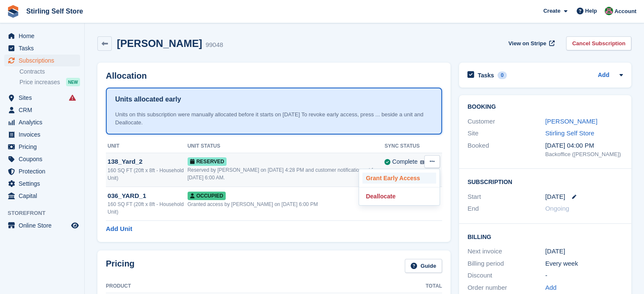 Image resolution: width=644 pixels, height=294 pixels. What do you see at coordinates (423, 266) in the screenshot?
I see `a: Guide` at bounding box center [423, 266].